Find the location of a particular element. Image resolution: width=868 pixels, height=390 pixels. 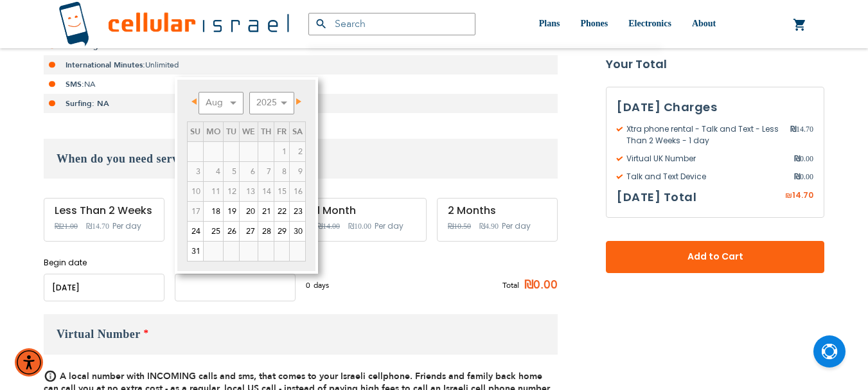

select: Select year is located at coordinates (272, 103).